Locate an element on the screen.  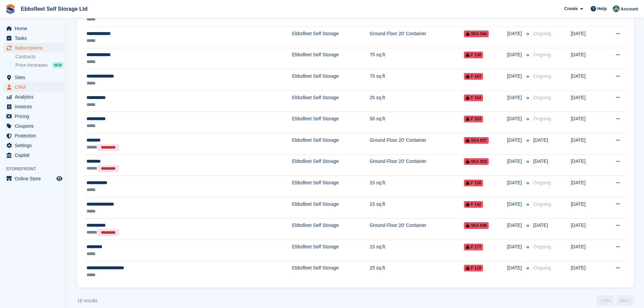
a: Previous is located at coordinates (605, 301).